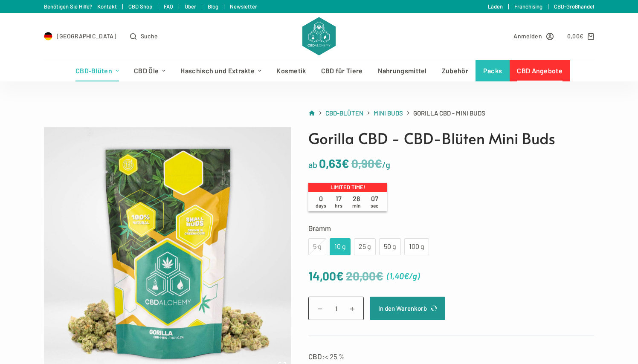 The width and height of the screenshot is (638, 364). Describe the element at coordinates (345, 113) in the screenshot. I see `span: CBD-Blüten` at that location.